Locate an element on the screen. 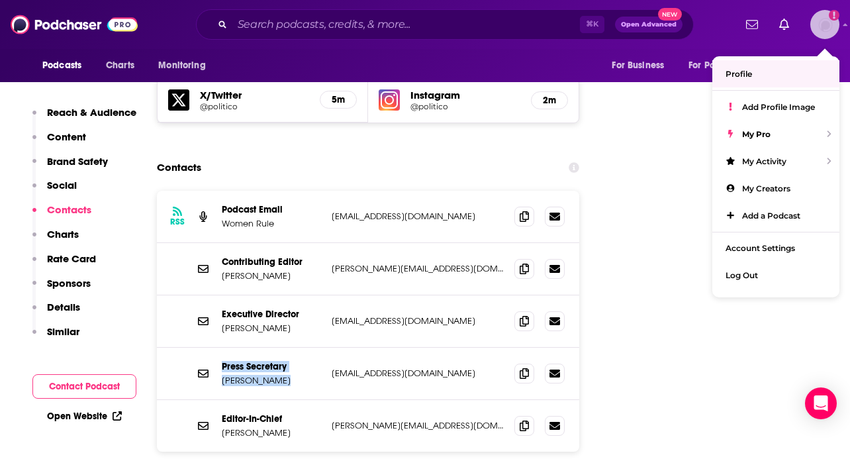 The image size is (850, 459). button: Charts is located at coordinates (56, 240).